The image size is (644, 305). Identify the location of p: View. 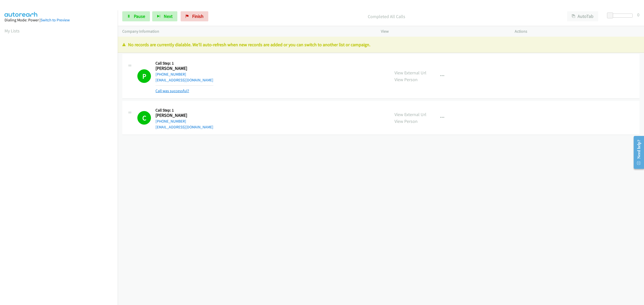
(443, 31).